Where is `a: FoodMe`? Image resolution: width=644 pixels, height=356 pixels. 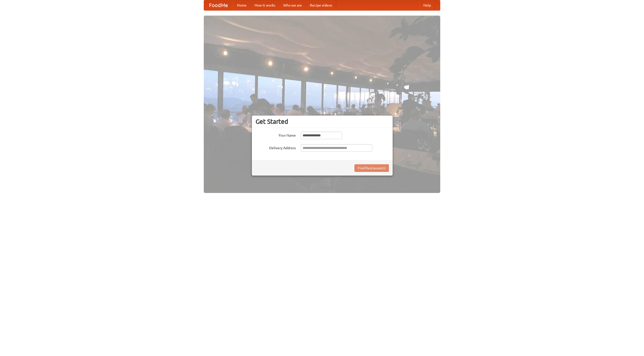
a: FoodMe is located at coordinates (218, 5).